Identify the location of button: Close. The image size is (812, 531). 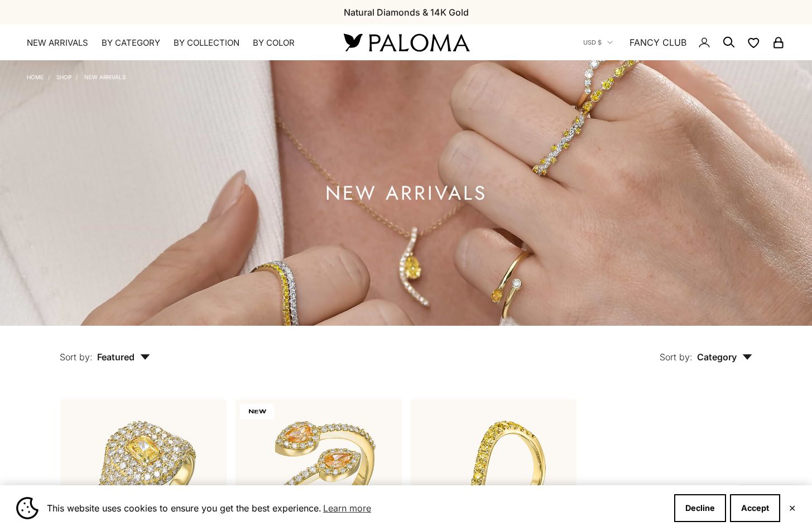
(792, 508).